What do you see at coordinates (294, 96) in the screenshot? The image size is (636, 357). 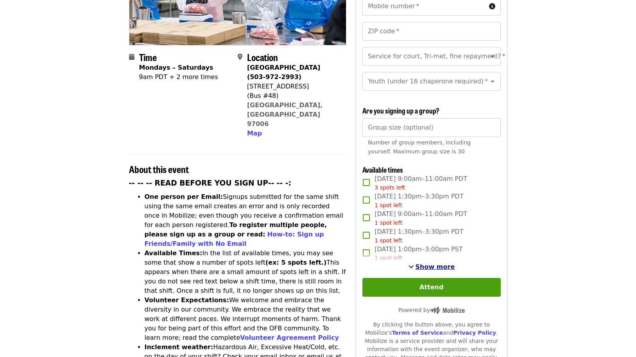 I see `div: (Bus #48)` at bounding box center [294, 96].